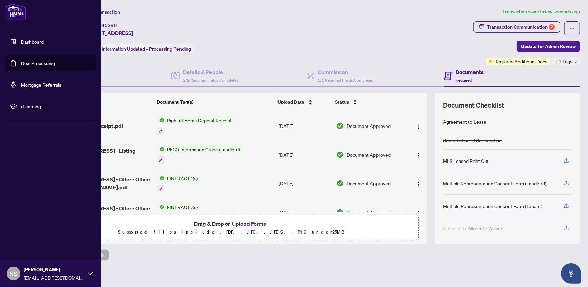 The height and width of the screenshot is (287, 588). Describe the element at coordinates (492, 206) in the screenshot. I see `div: Multiple Representation Consent Form (Tenant)` at that location.